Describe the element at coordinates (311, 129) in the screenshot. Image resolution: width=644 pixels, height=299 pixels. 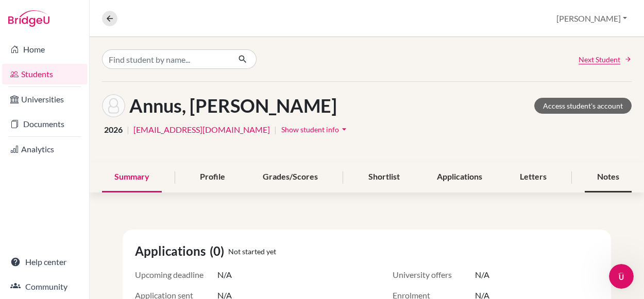
I see `span: Show student info` at that location.